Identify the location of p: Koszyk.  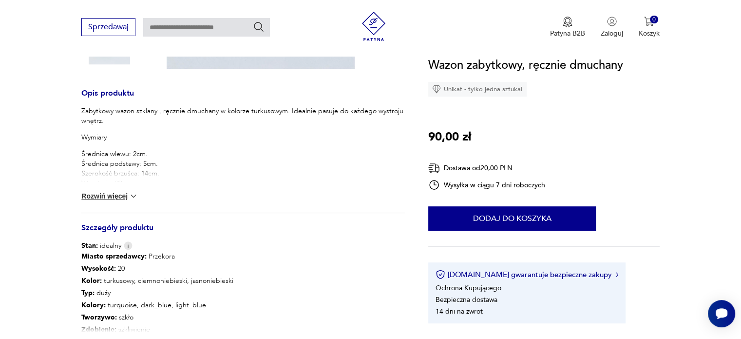
(649, 33).